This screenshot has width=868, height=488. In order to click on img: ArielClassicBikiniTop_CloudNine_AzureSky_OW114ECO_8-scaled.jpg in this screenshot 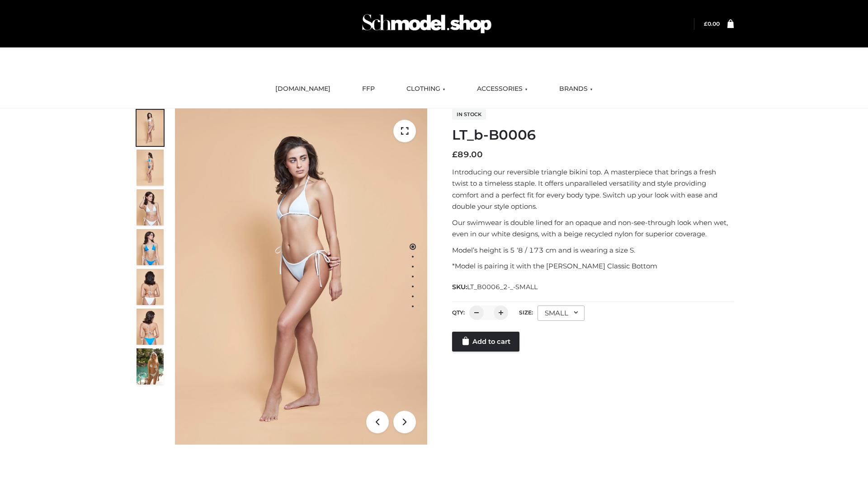, I will do `click(150, 327)`.